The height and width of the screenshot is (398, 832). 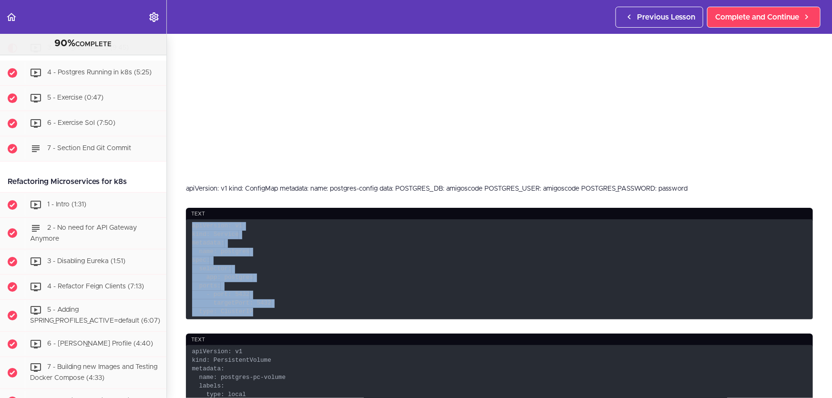 What do you see at coordinates (83, 233) in the screenshot?
I see `span: 2 - No need for API Gateway Anymore` at bounding box center [83, 233].